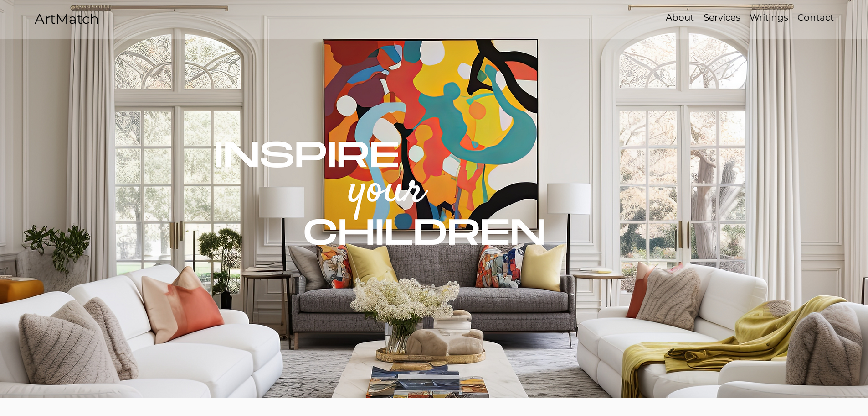 Image resolution: width=868 pixels, height=416 pixels. What do you see at coordinates (769, 18) in the screenshot?
I see `p: Writings` at bounding box center [769, 18].